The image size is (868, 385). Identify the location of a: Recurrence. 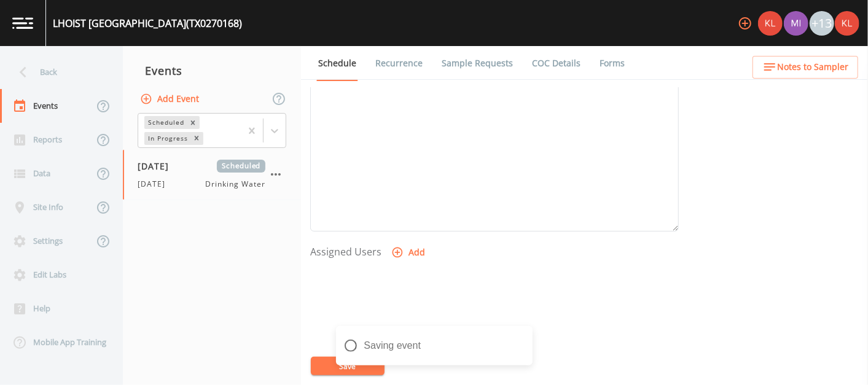
(398, 63).